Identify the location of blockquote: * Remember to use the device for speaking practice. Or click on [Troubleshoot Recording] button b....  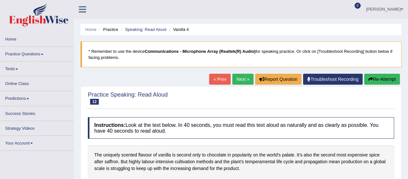
(241, 54).